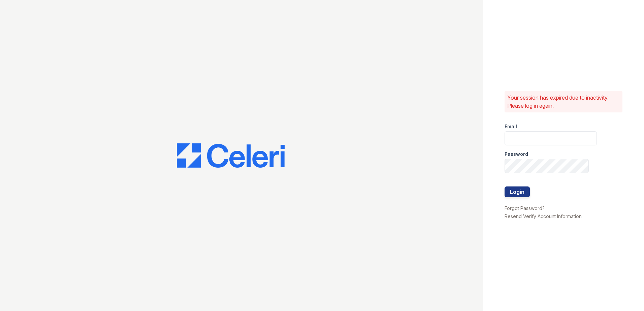 The width and height of the screenshot is (644, 311). What do you see at coordinates (517, 192) in the screenshot?
I see `button: Login` at bounding box center [517, 192].